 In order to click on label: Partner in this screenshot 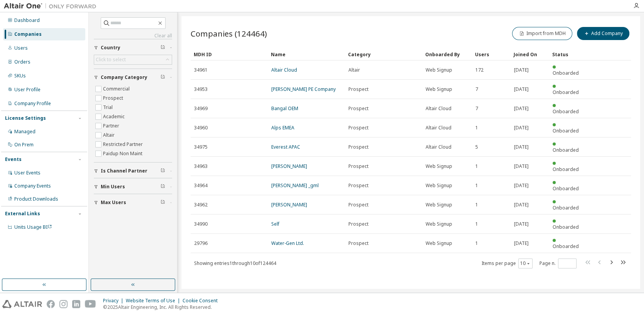, I will do `click(112, 126)`.